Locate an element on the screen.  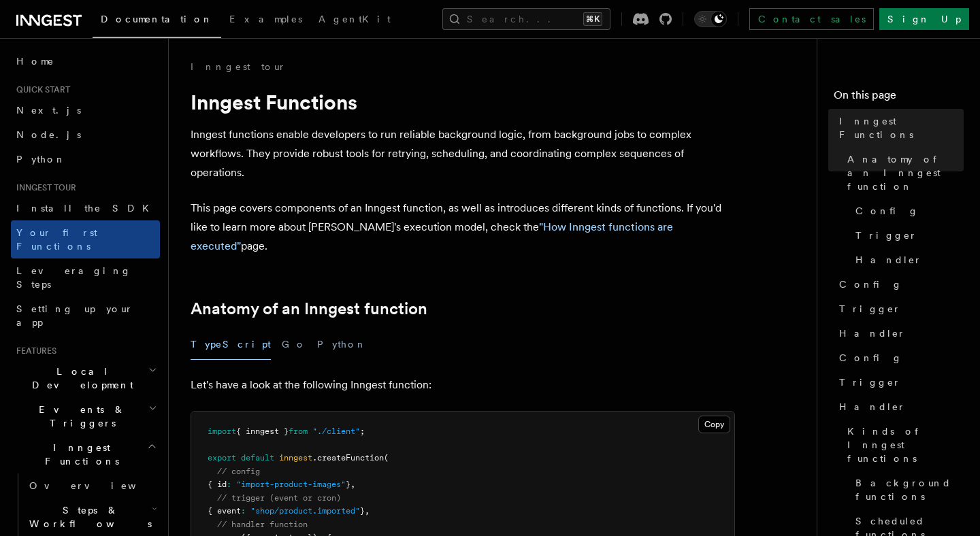
p: This page covers components of an Inngest function, as well as introduces different kinds of func... is located at coordinates (463, 227).